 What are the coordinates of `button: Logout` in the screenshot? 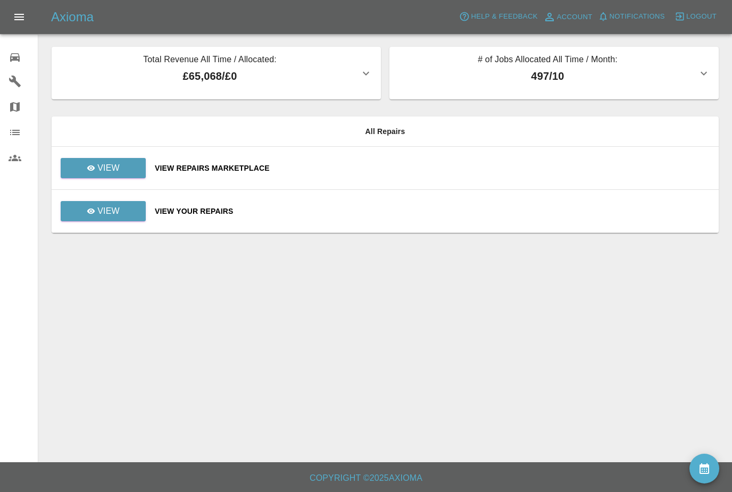 It's located at (695, 16).